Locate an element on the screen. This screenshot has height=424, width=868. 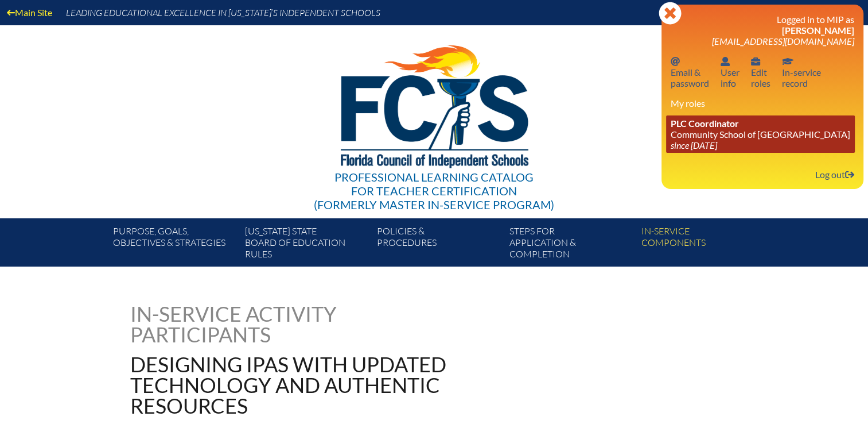
a: In-service recordIn-servicerecord is located at coordinates (801, 72).